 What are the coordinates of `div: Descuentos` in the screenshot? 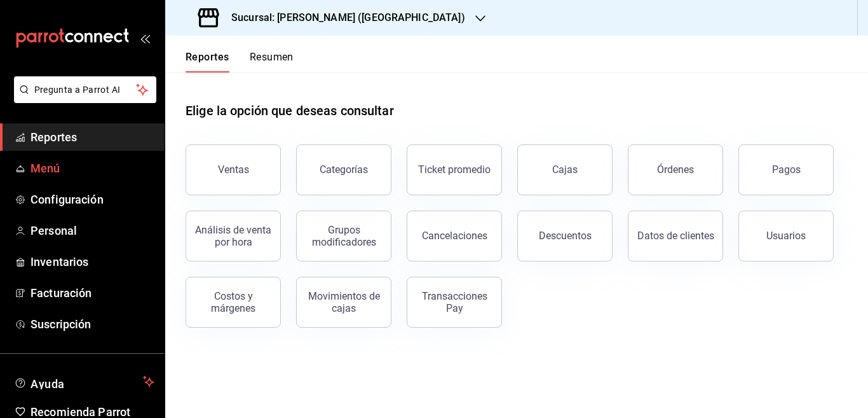 It's located at (564, 235).